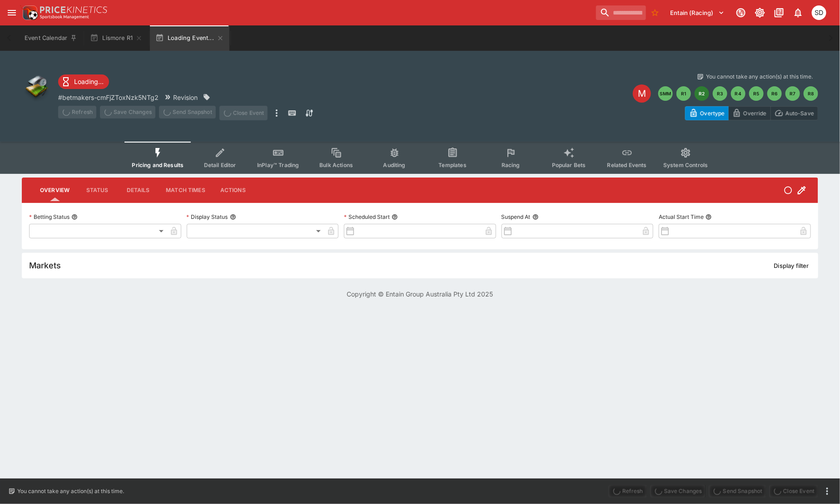  I want to click on span: Racing, so click(511, 165).